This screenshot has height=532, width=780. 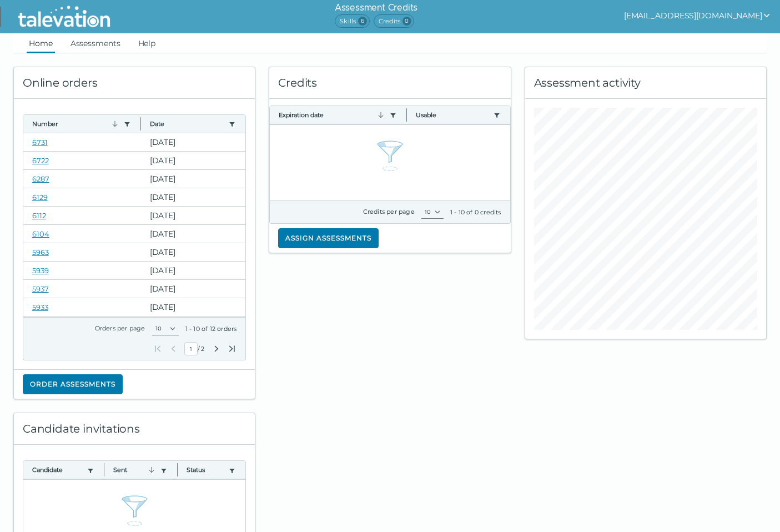 I want to click on button: Order assessments, so click(x=73, y=384).